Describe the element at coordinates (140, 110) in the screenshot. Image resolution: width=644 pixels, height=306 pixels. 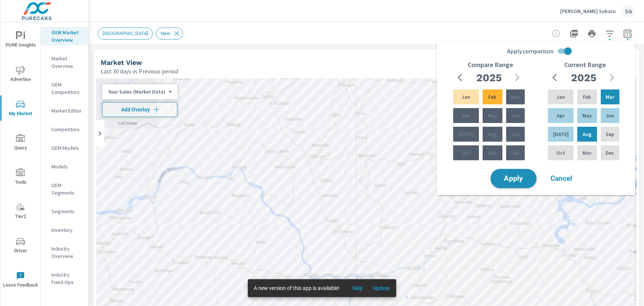
I see `button: Add Overlay` at that location.